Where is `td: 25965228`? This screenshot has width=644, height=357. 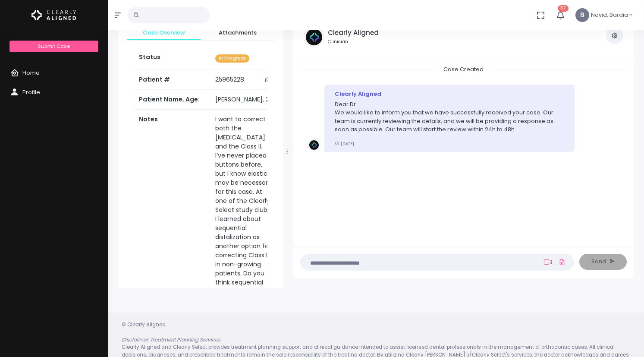 td: 25965228 is located at coordinates (244, 80).